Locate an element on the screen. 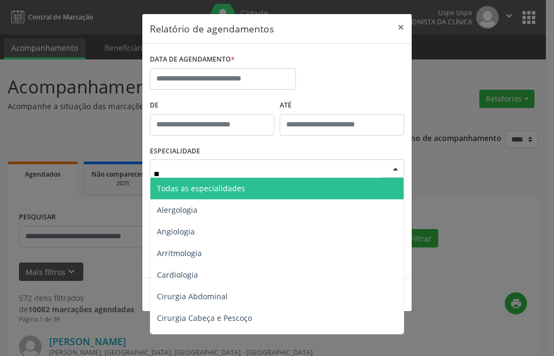  label: ATÉ is located at coordinates (342, 105).